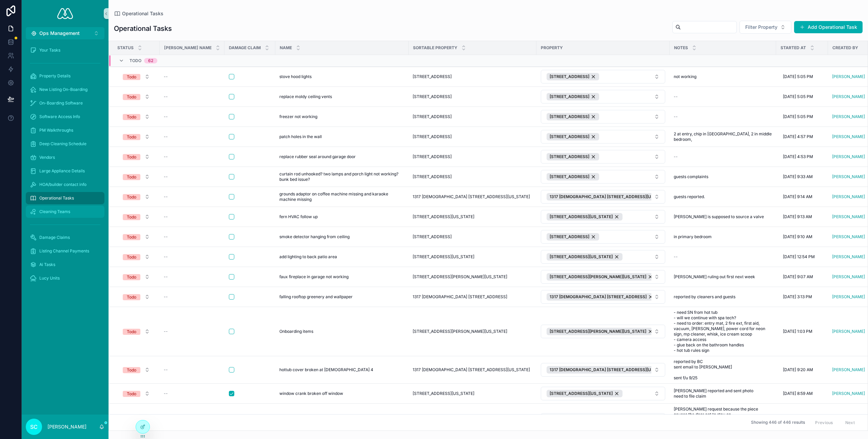 The width and height of the screenshot is (868, 439). What do you see at coordinates (342, 117) in the screenshot?
I see `a: freezer not working` at bounding box center [342, 117].